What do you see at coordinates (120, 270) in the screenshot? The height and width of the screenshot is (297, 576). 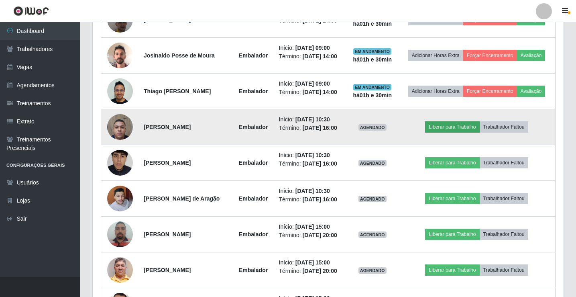 I see `img: 1687914027317.jpeg` at bounding box center [120, 270].